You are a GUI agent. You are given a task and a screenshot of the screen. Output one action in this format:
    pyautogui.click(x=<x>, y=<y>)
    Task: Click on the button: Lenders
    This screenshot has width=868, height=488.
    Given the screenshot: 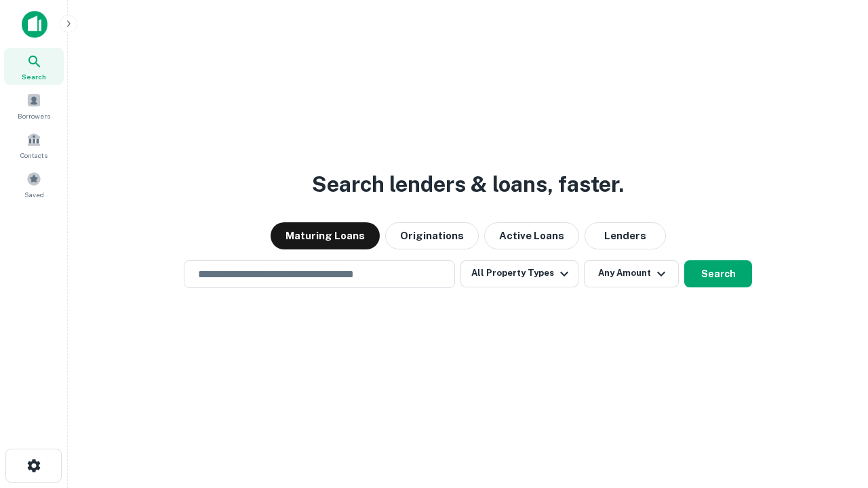 What is the action you would take?
    pyautogui.click(x=625, y=236)
    